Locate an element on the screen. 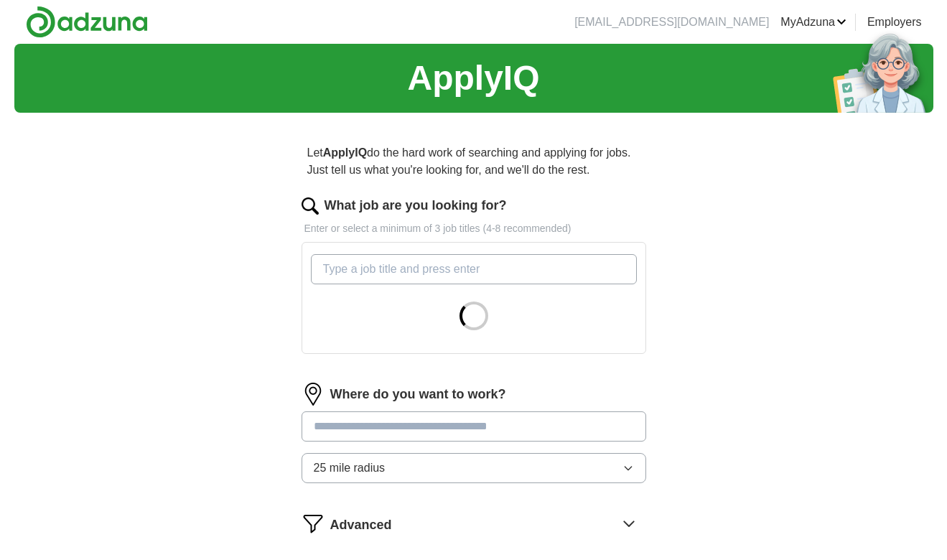 The width and height of the screenshot is (947, 560). label: Where do you want to work? is located at coordinates (418, 394).